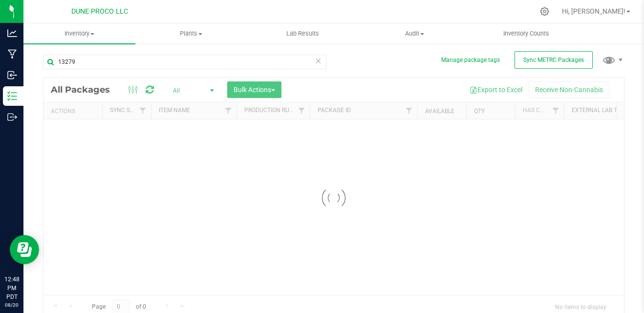 The height and width of the screenshot is (313, 644). I want to click on button: Sync METRC Packages, so click(554, 60).